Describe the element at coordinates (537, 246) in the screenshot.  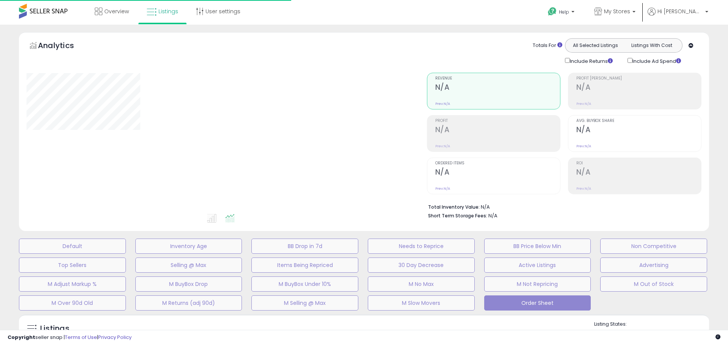
I see `button: BB Price Below Min` at that location.